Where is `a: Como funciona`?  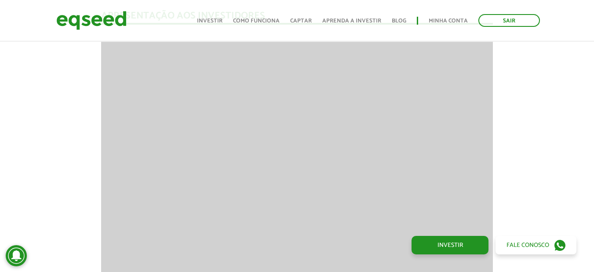 a: Como funciona is located at coordinates (256, 21).